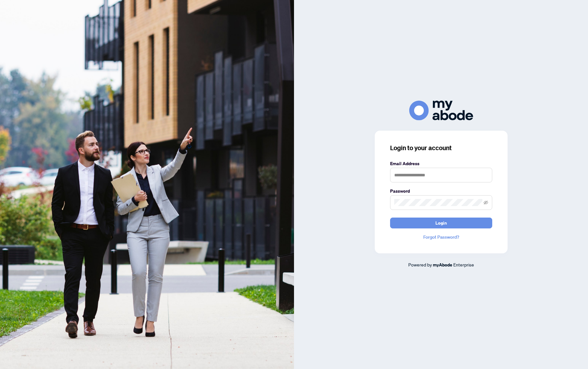  Describe the element at coordinates (486, 203) in the screenshot. I see `span: eye-invisible` at that location.